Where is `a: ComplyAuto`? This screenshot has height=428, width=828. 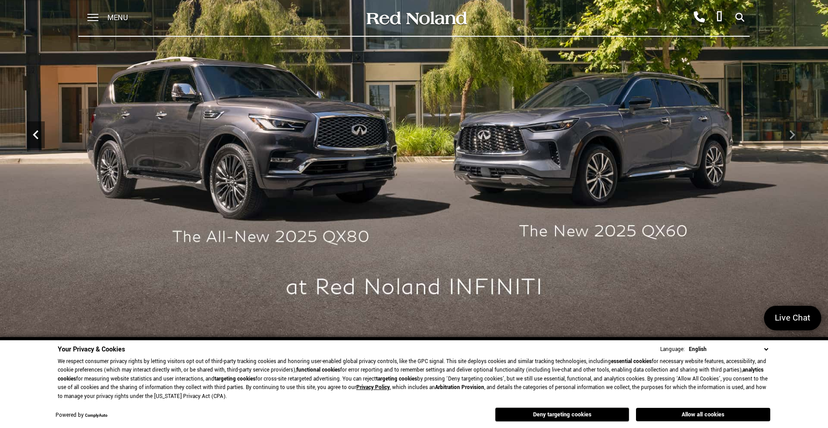 a: ComplyAuto is located at coordinates (96, 415).